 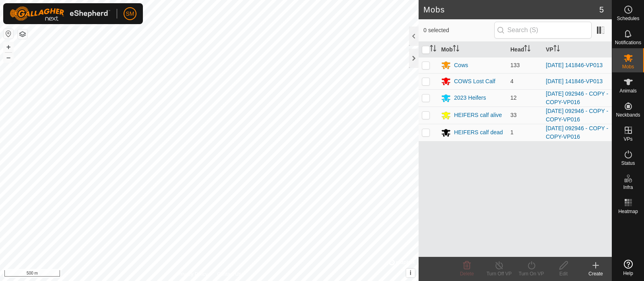 What do you see at coordinates (628, 43) in the screenshot?
I see `span: Notifications` at bounding box center [628, 43].